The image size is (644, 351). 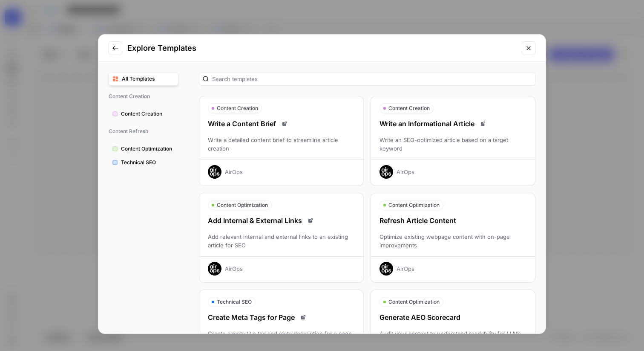 I want to click on div: Optimize existing webpage content with on-page improvements, so click(x=453, y=241).